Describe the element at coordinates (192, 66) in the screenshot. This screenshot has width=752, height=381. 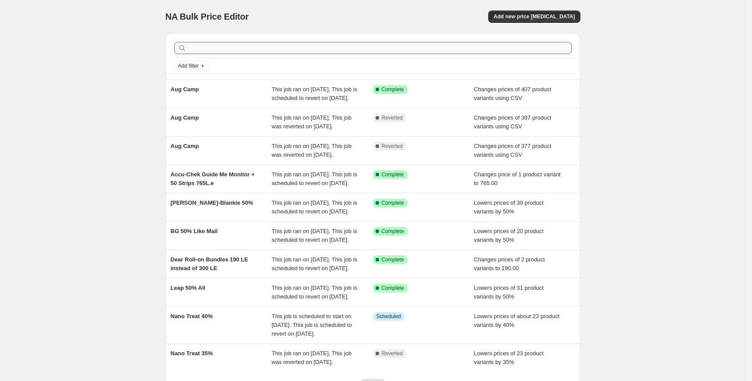
I see `button: Add filter` at that location.